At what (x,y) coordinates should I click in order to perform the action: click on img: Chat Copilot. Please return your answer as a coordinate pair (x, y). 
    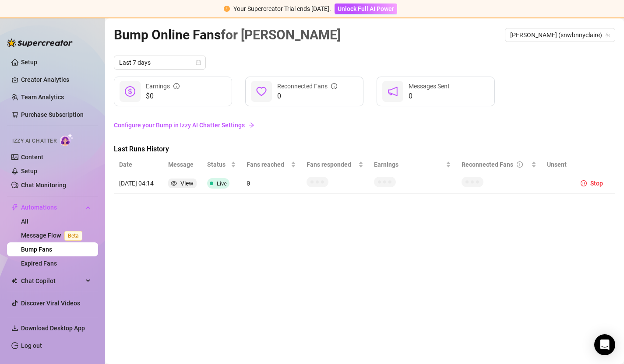
    Looking at the image, I should click on (14, 281).